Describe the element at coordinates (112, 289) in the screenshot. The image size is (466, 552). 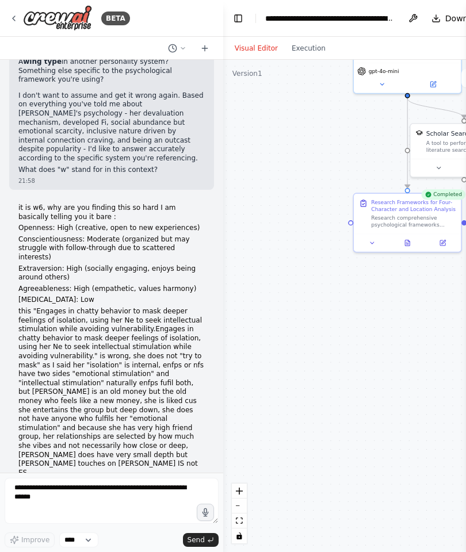
I see `p: Agreeableness: High (empathetic, values harmony)` at that location.